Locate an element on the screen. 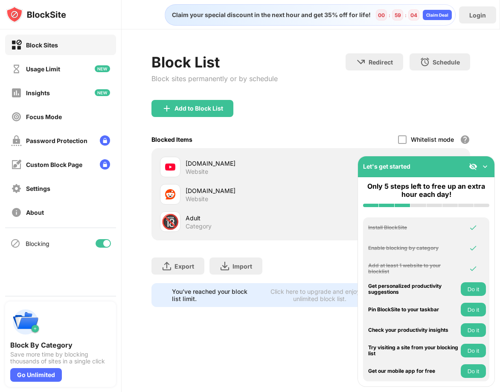 This screenshot has height=392, width=500. div: Schedule is located at coordinates (447, 62).